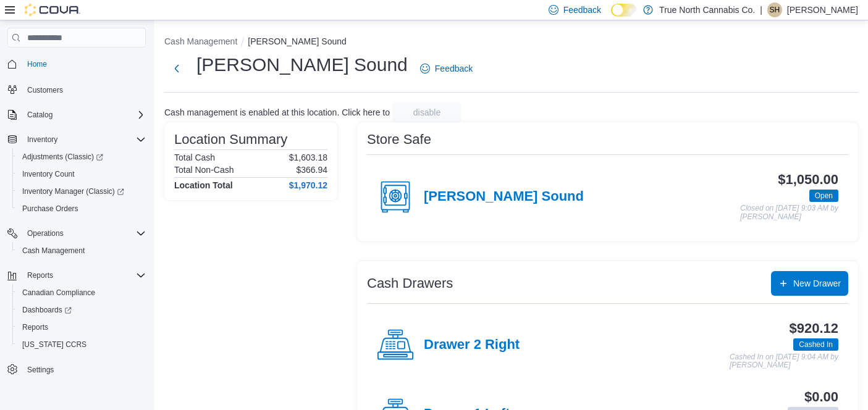 Image resolution: width=868 pixels, height=410 pixels. What do you see at coordinates (446, 69) in the screenshot?
I see `a: Feedback` at bounding box center [446, 69].